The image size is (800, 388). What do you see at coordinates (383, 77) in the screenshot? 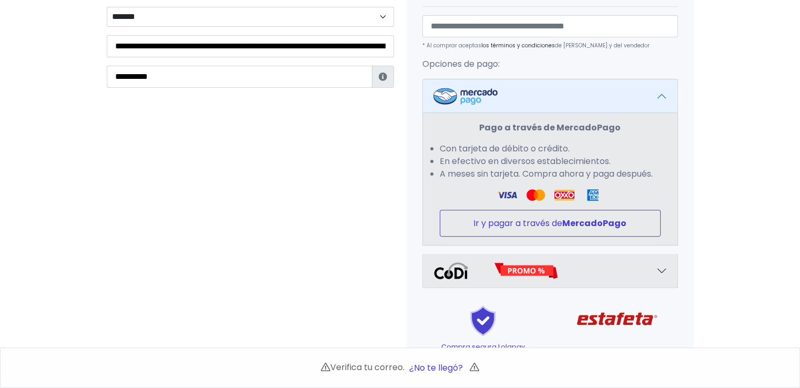
I see `i: Estafeta lo usará para ponerse en contacto en caso de tener algún problema con el envío` at bounding box center [383, 77].